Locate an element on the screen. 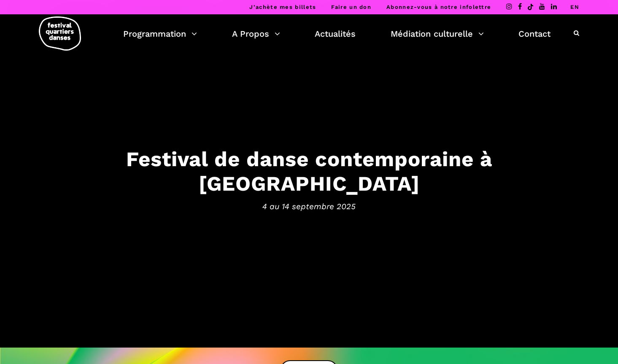  a: Programmation is located at coordinates (160, 34).